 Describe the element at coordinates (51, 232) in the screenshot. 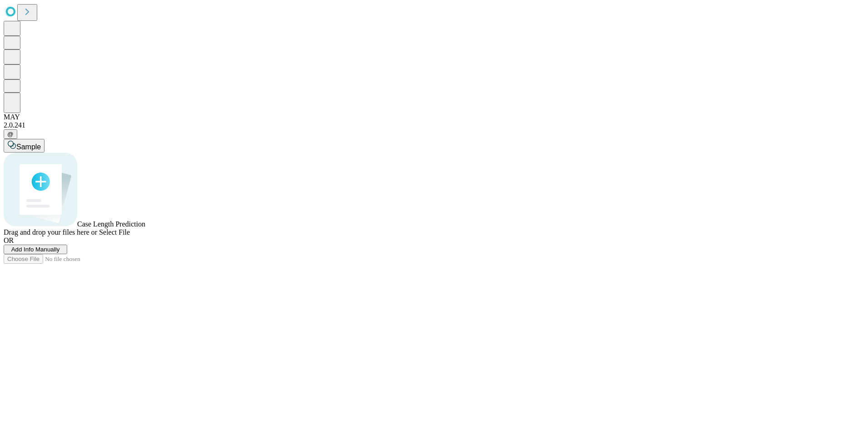

I see `span: Drag and drop your files here or` at that location.